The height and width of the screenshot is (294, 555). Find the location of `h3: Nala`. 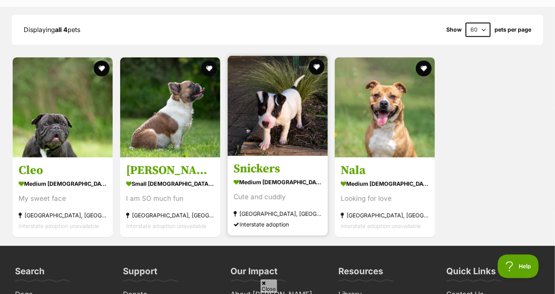

h3: Nala is located at coordinates (384, 170).